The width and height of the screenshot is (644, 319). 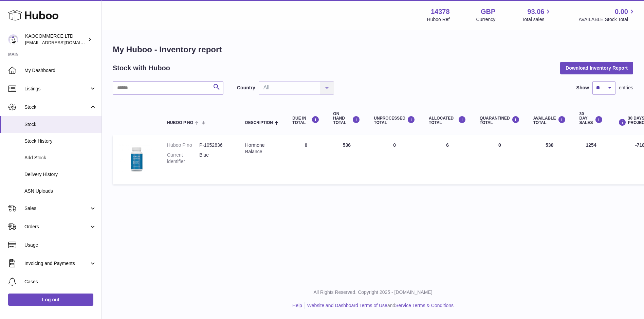 I want to click on span: 93.06, so click(x=536, y=12).